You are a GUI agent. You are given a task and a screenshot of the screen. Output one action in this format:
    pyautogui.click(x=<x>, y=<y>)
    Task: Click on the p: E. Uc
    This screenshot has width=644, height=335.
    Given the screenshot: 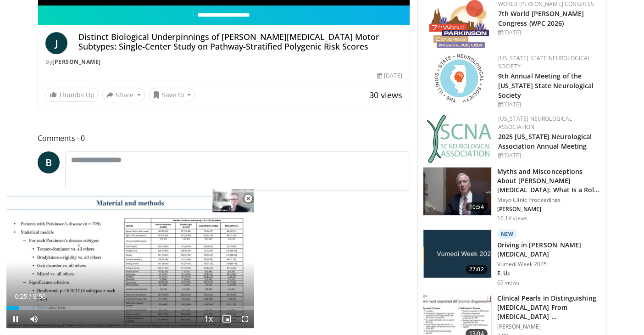 What is the action you would take?
    pyautogui.click(x=549, y=274)
    